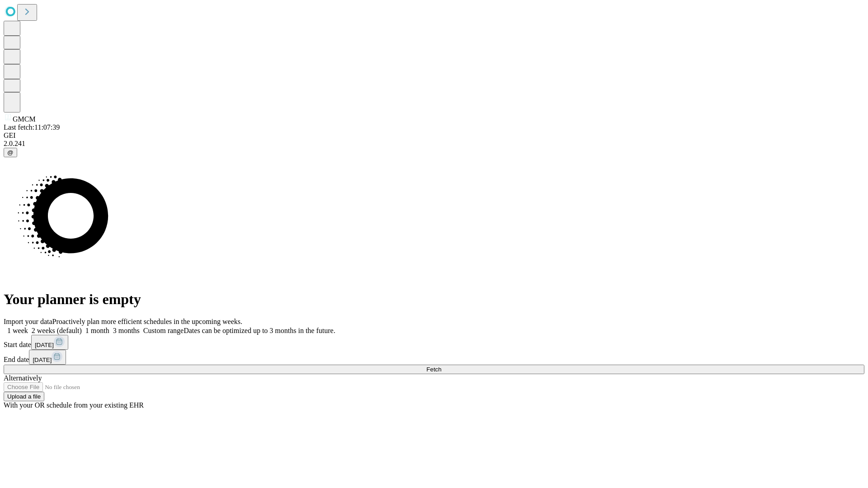  Describe the element at coordinates (434, 369) in the screenshot. I see `span: Fetch` at that location.